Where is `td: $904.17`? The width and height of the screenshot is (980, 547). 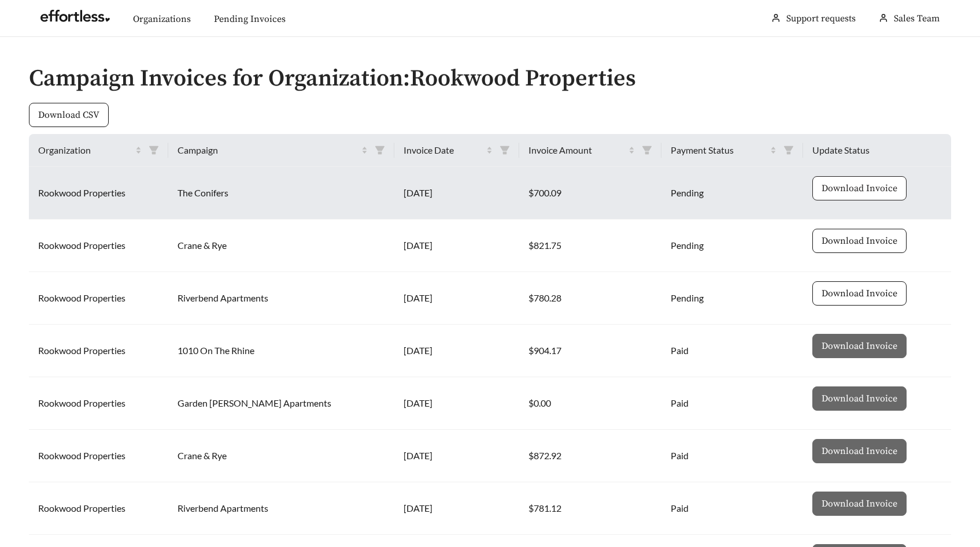
td: $904.17 is located at coordinates (590, 351).